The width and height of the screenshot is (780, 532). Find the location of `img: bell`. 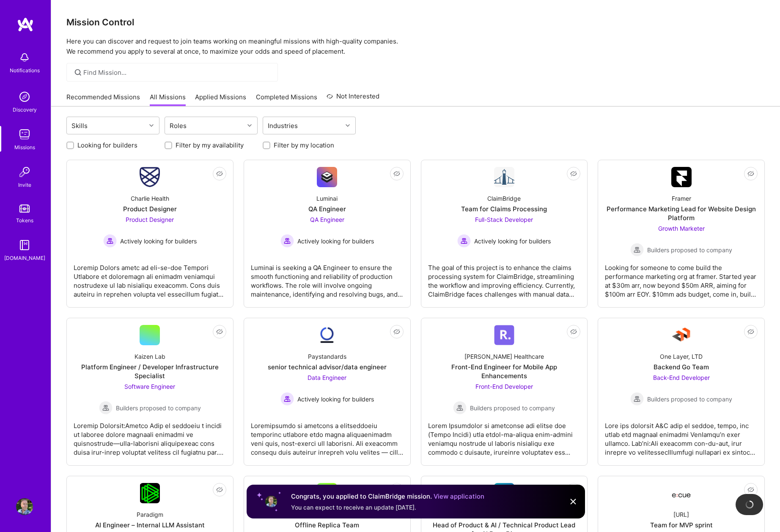

img: bell is located at coordinates (24, 57).